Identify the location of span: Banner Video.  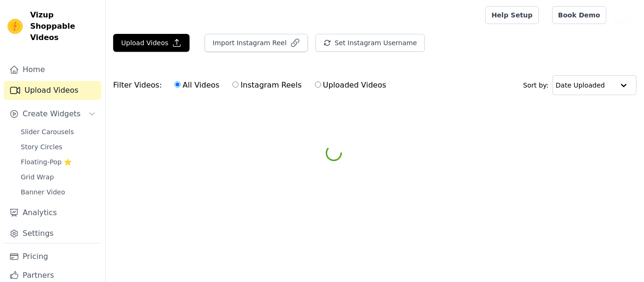
(43, 192).